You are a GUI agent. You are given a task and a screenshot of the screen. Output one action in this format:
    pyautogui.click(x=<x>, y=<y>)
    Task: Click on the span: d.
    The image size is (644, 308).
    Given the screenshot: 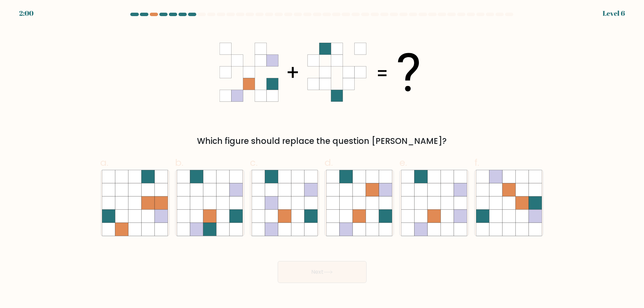 What is the action you would take?
    pyautogui.click(x=329, y=162)
    